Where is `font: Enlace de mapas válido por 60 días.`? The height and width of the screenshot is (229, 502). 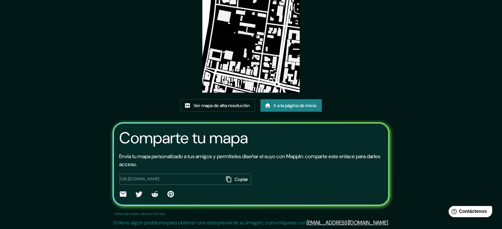 font: Enlace de mapas válido por 60 días. is located at coordinates (141, 214).